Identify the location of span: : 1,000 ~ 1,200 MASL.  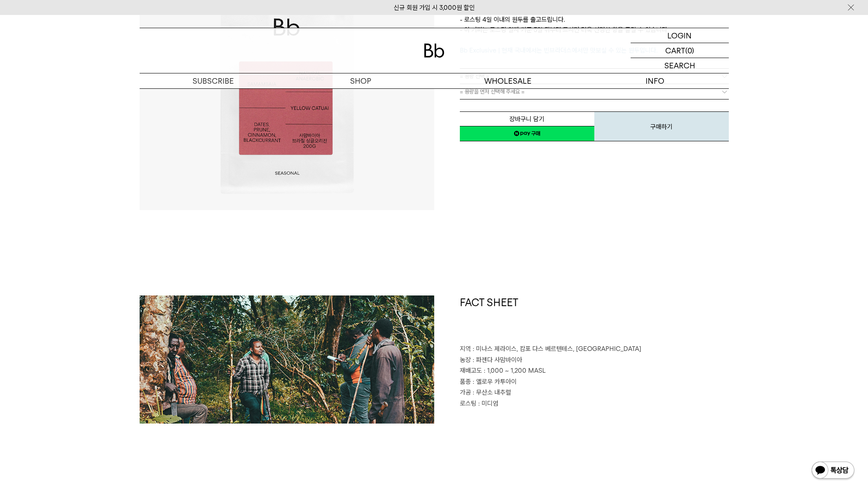
(515, 370).